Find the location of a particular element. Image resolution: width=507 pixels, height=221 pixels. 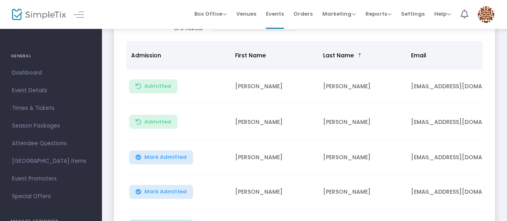

span: Times & Tickets is located at coordinates (51, 108).